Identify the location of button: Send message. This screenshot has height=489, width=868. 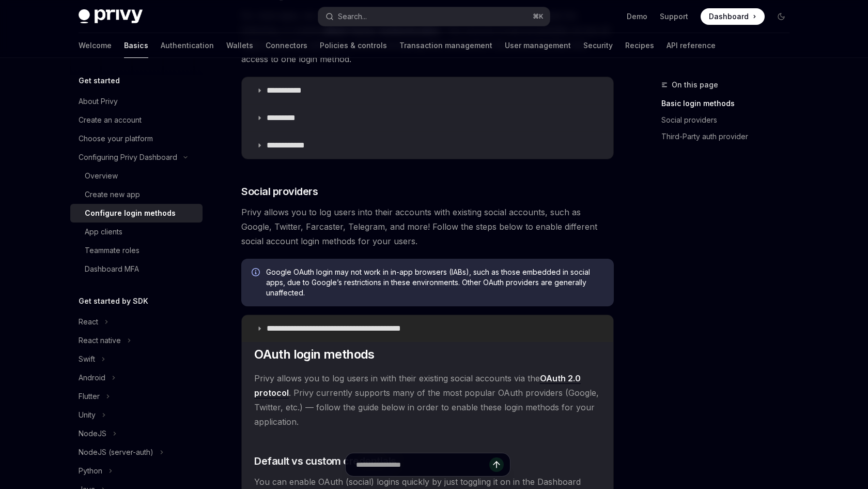
(497, 464).